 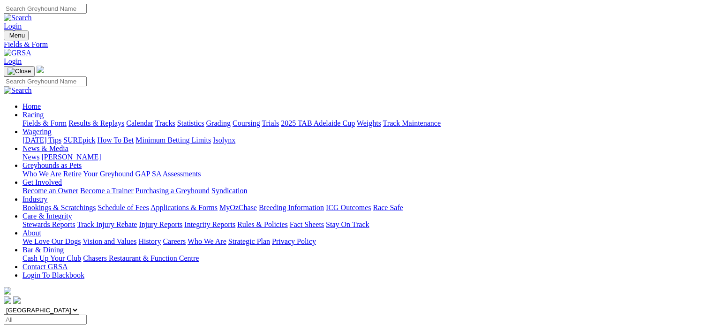 What do you see at coordinates (367, 140) in the screenshot?
I see `div: Wagering` at bounding box center [367, 140].